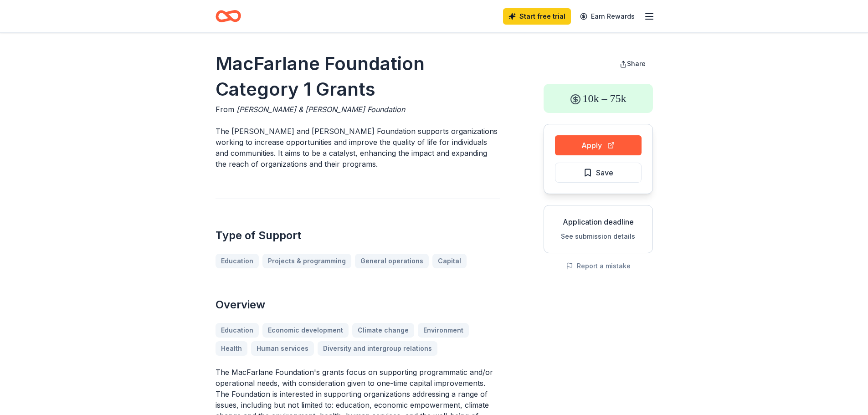  I want to click on h2: Overview, so click(358, 305).